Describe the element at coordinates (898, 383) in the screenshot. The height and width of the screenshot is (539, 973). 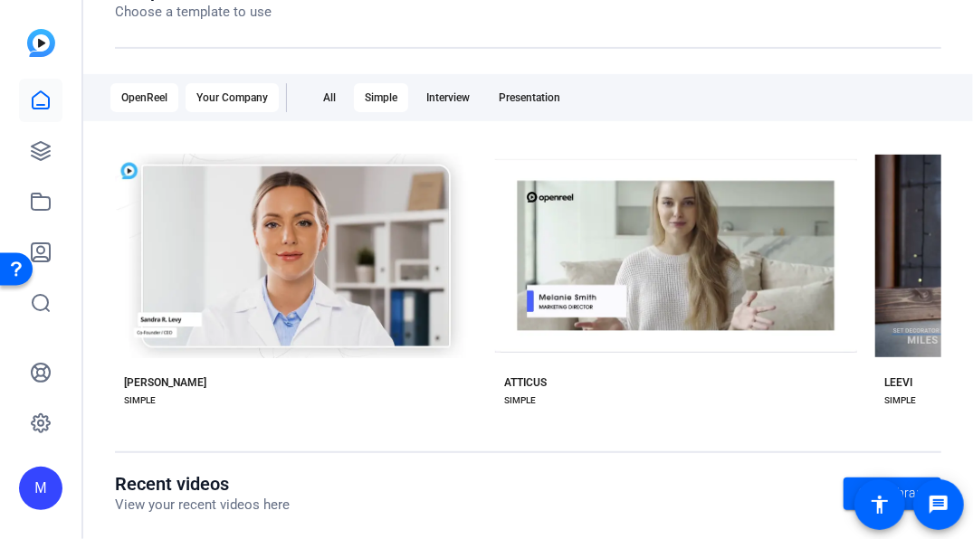
I see `div: LEEVI` at that location.